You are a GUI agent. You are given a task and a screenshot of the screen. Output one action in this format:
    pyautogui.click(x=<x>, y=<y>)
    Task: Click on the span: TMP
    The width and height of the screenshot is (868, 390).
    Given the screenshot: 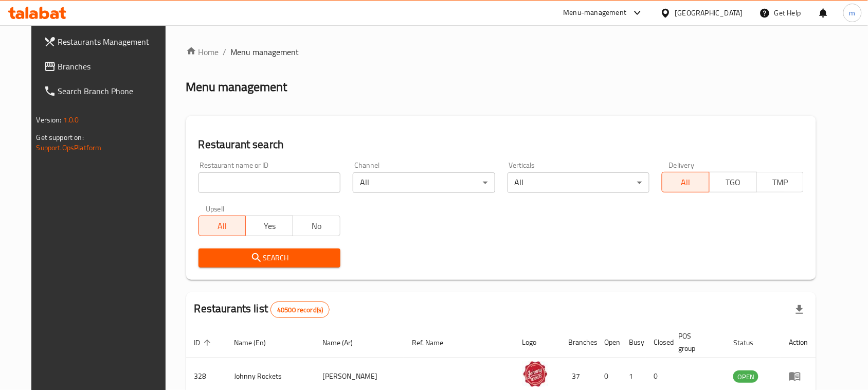 What is the action you would take?
    pyautogui.click(x=781, y=182)
    